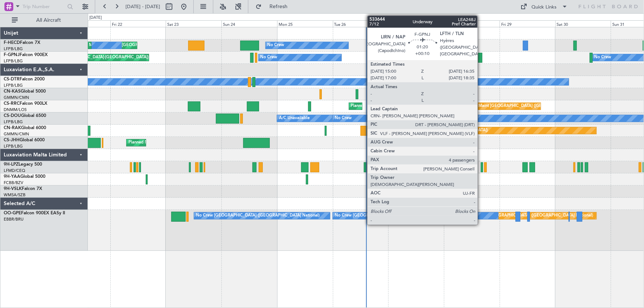  Describe the element at coordinates (194, 24) in the screenshot. I see `div: Sat 23` at that location.